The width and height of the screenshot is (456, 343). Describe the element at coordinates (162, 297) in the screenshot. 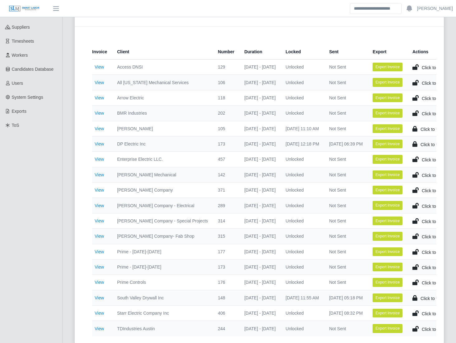

I see `td: South Valley Drywall Inc` at that location.